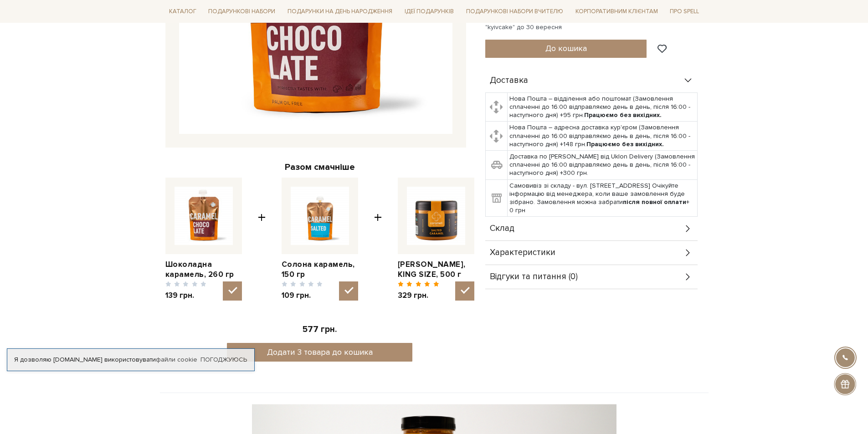 The width and height of the screenshot is (868, 434). I want to click on span: 139 грн., so click(186, 296).